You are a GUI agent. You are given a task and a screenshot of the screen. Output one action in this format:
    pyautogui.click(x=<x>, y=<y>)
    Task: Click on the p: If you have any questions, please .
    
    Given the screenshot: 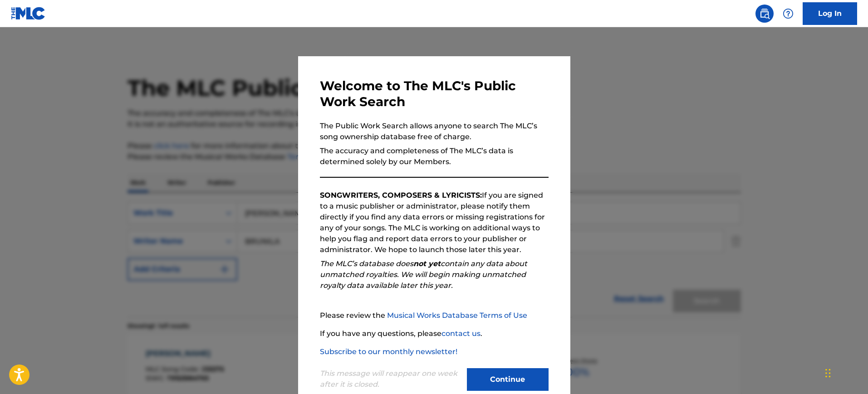 What is the action you would take?
    pyautogui.click(x=434, y=334)
    